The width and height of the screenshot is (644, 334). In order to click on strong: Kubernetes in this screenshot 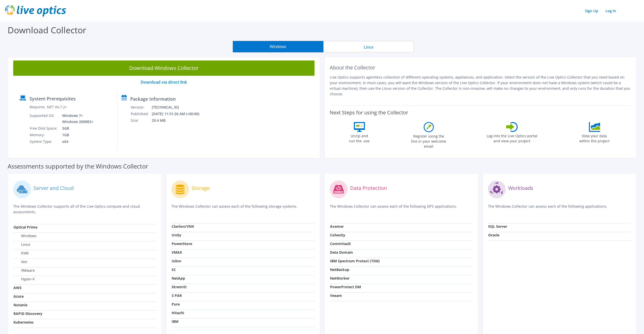, I will do `click(23, 322)`.